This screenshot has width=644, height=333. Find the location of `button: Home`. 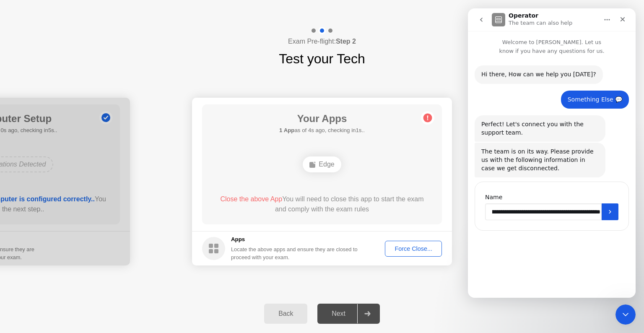

button: Home is located at coordinates (139, 11).